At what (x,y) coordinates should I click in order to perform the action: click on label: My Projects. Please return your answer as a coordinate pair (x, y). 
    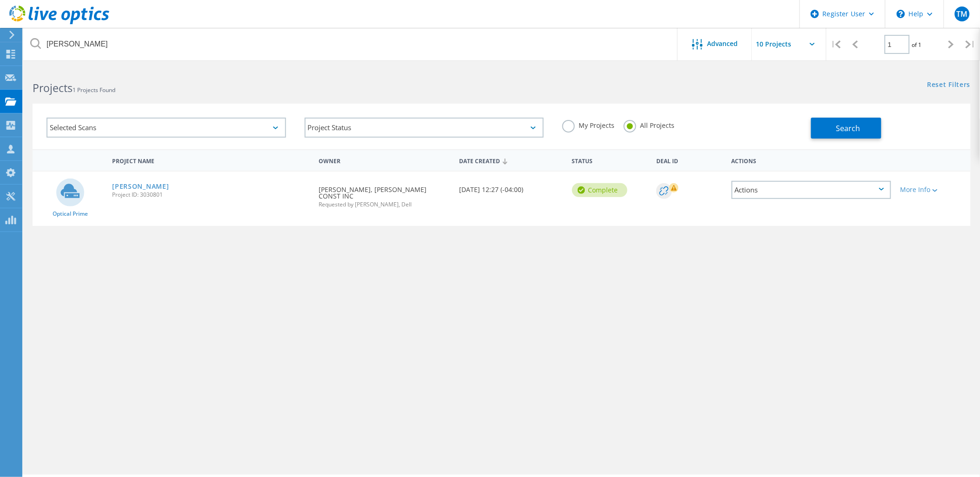
    Looking at the image, I should click on (589, 124).